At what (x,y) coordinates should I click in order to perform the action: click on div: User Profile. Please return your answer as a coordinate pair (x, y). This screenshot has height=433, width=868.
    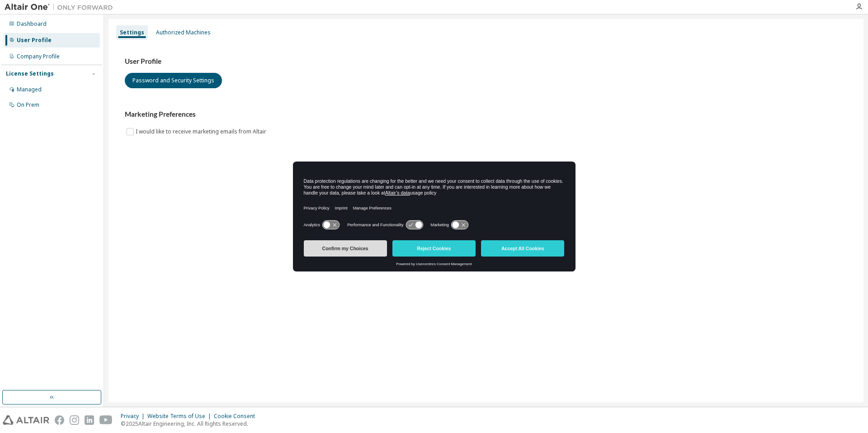
    Looking at the image, I should click on (34, 40).